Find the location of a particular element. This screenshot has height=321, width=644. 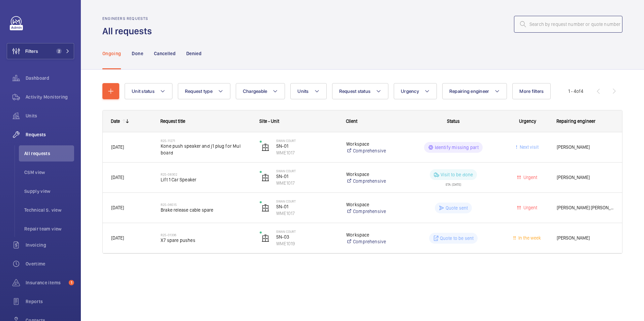

span: CSM view is located at coordinates (49, 172).